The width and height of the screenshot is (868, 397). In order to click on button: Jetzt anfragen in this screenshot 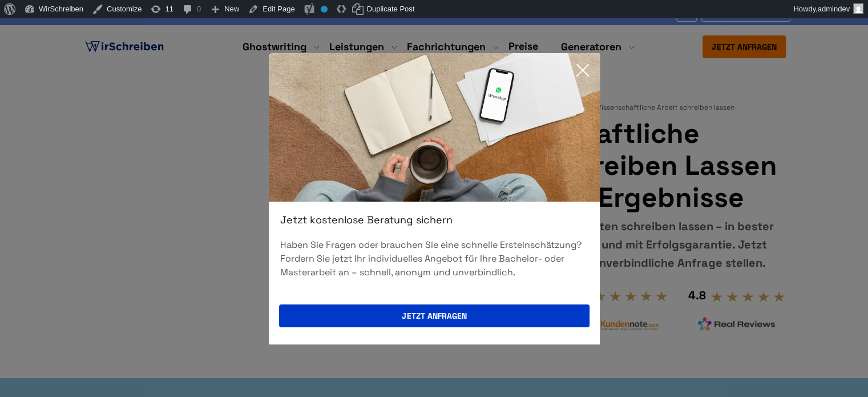, I will do `click(434, 316)`.